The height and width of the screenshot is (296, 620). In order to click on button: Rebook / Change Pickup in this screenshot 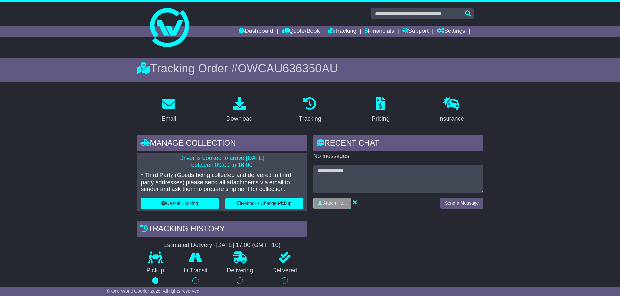, I will do `click(264, 204)`.